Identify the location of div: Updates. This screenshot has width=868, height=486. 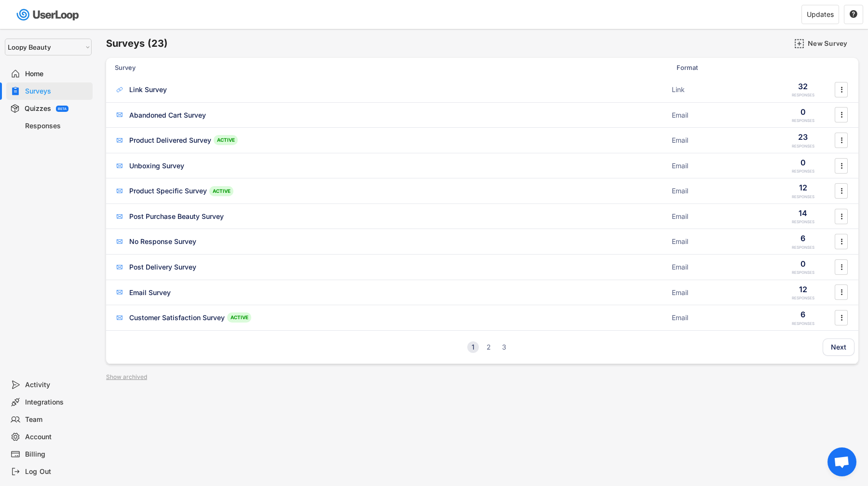
(820, 15).